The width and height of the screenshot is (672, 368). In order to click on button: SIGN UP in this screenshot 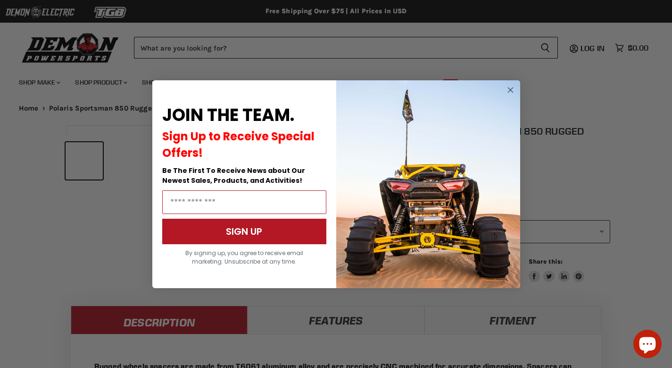, I will do `click(244, 231)`.